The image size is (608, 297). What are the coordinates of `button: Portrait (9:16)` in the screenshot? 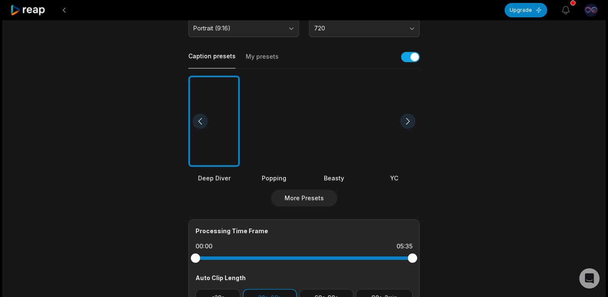 It's located at (244, 28).